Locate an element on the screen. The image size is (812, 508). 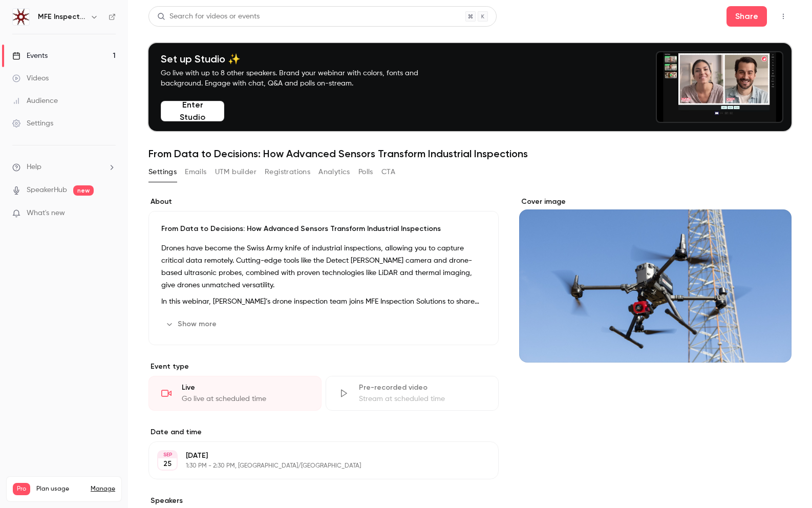
p: Drones have become the Swiss Army knife of industrial inspections, allowing you to capture critic... is located at coordinates (323, 267).